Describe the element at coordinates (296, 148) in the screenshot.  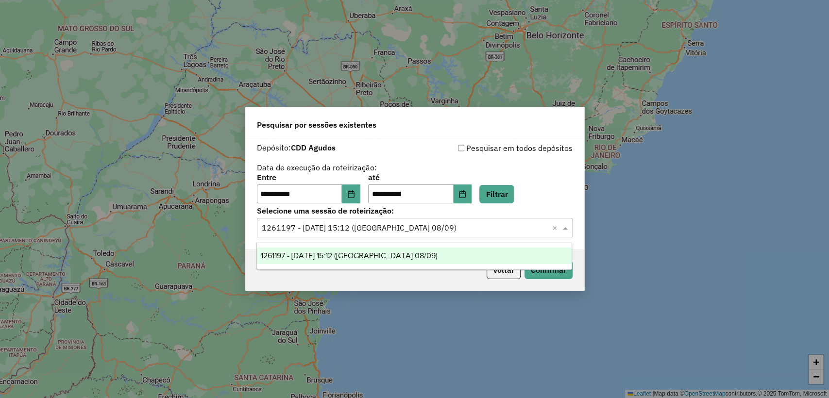
I see `label: Depósito:` at that location.